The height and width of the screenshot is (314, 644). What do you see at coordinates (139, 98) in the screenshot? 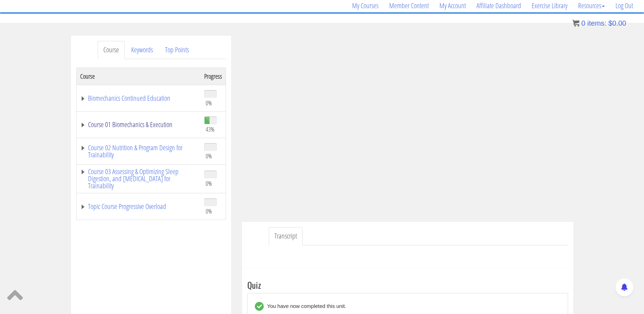
I see `a: Biomechanics Continued Education` at bounding box center [139, 98].